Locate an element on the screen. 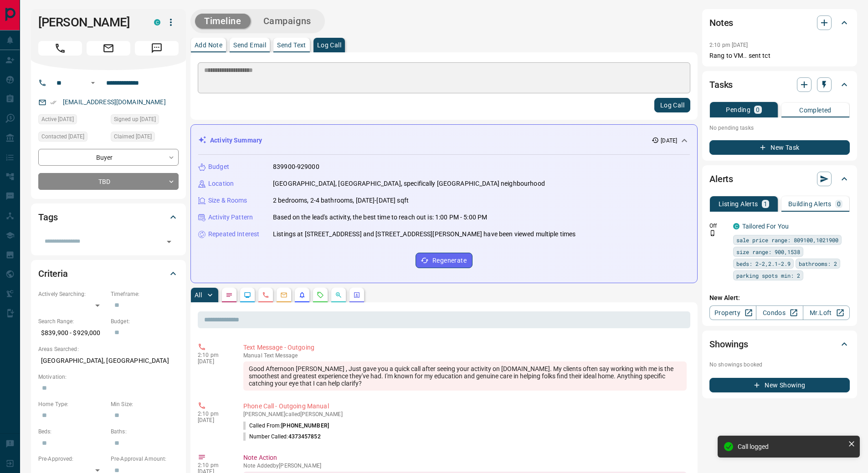 This screenshot has height=473, width=868. button: Timeline is located at coordinates (223, 21).